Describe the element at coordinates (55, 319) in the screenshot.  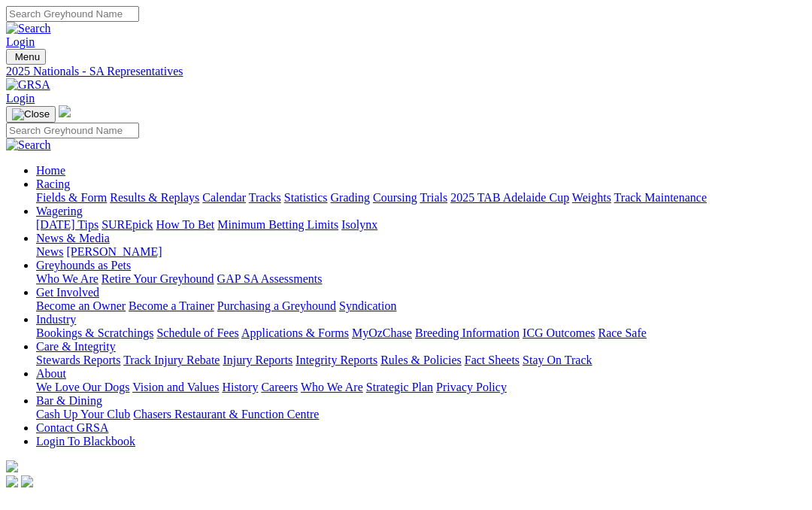
I see `a: Industry` at that location.